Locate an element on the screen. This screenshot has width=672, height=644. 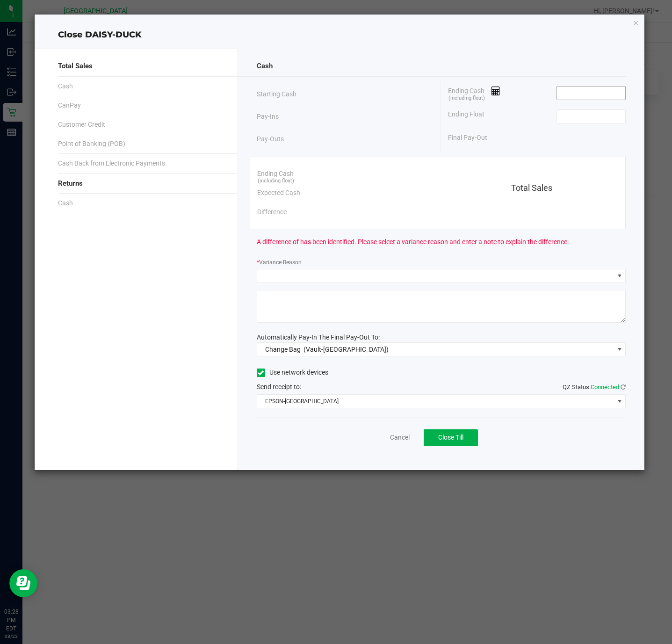
span: Ending Float is located at coordinates (466, 116).